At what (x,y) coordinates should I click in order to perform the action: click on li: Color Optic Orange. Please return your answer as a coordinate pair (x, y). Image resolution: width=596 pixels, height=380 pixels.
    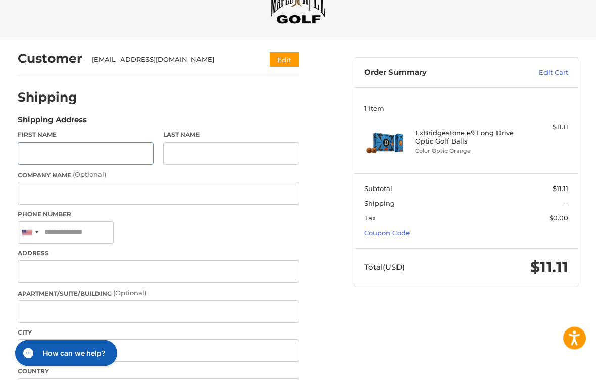
    Looking at the image, I should click on (464, 151).